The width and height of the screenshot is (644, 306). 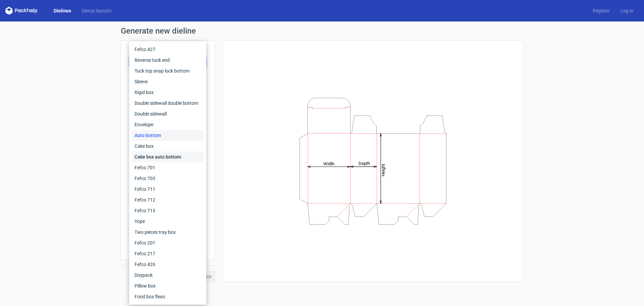 I want to click on div: Fefco 426, so click(x=168, y=264).